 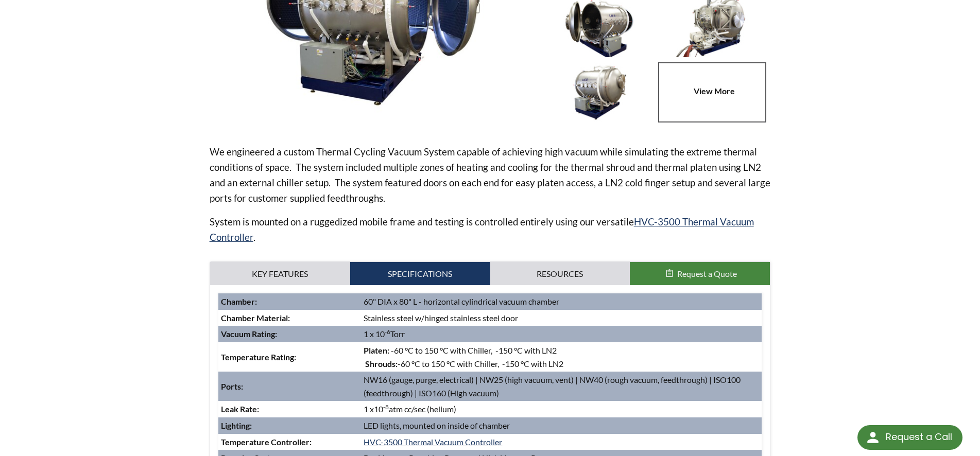 I want to click on td: Stainless steel w/hinged stainless steel door, so click(x=561, y=318).